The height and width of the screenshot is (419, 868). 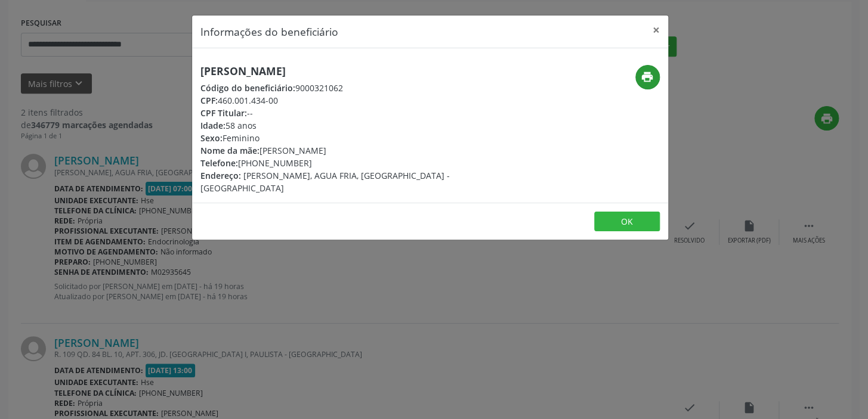 What do you see at coordinates (656, 30) in the screenshot?
I see `button: Close` at bounding box center [656, 30].